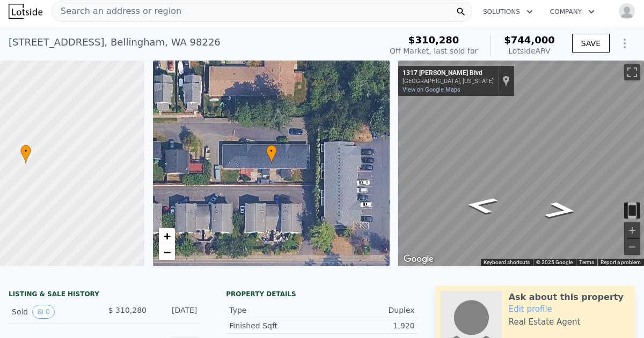 This screenshot has width=644, height=338. I want to click on button: Solutions, so click(508, 12).